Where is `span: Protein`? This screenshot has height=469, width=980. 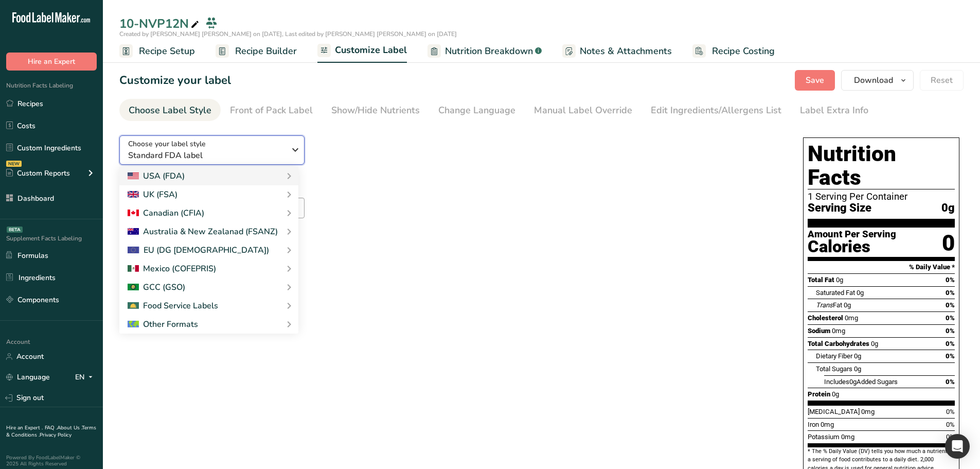 span: Protein is located at coordinates (819, 394).